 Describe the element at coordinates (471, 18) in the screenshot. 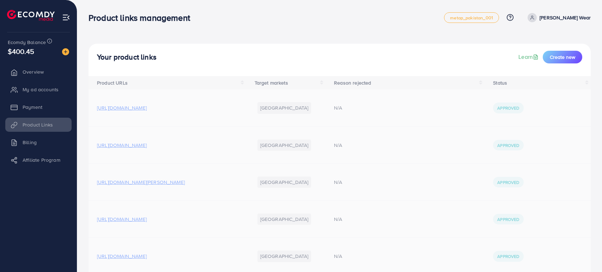

I see `a: metap_pakistan_001` at that location.